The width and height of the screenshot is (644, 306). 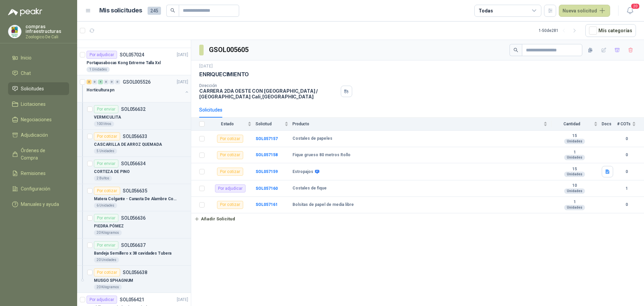 What do you see at coordinates (104, 124) in the screenshot?
I see `div: 100 litros` at bounding box center [104, 124].